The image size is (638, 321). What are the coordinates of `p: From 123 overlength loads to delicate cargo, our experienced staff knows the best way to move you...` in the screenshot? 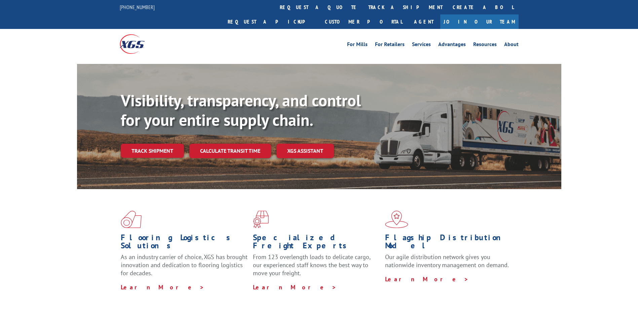 It's located at (317, 268).